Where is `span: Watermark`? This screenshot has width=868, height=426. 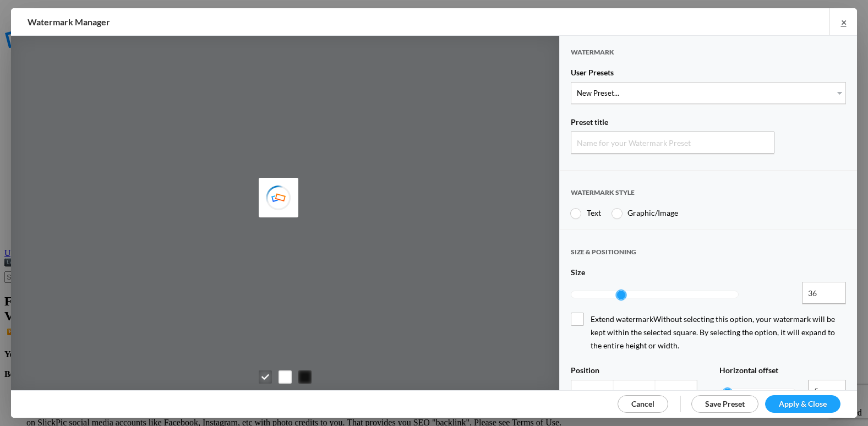
span: Watermark is located at coordinates (593, 57).